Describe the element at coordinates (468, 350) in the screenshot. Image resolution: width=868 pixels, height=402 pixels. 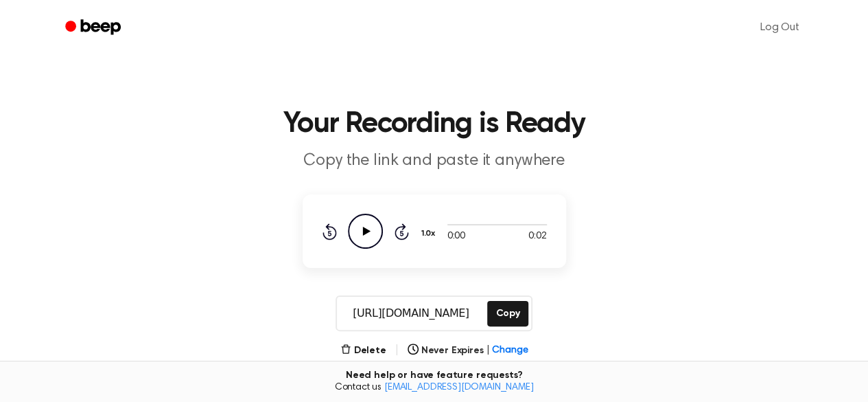
I see `button: Never Expires|Change` at that location.